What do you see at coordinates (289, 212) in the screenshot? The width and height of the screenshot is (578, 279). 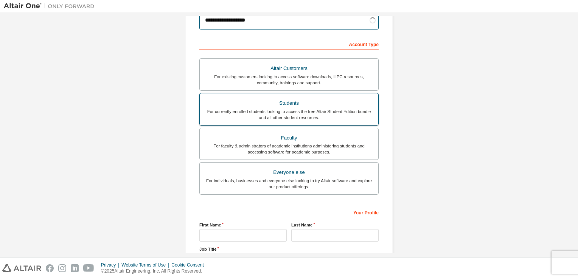 I see `div: Your Profile` at bounding box center [289, 212].